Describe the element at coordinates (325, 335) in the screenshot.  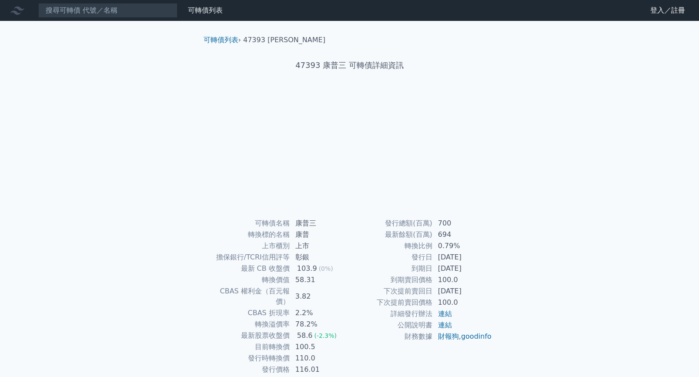
I see `span: (-2.3%)` at that location.